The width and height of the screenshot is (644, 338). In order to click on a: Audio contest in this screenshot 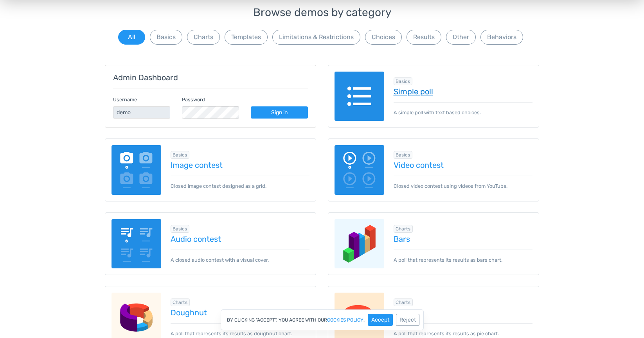, I will do `click(240, 239)`.